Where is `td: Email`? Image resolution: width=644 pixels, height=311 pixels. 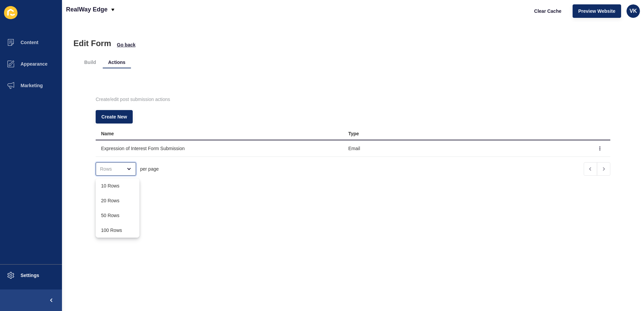
td: Email is located at coordinates (466, 148).